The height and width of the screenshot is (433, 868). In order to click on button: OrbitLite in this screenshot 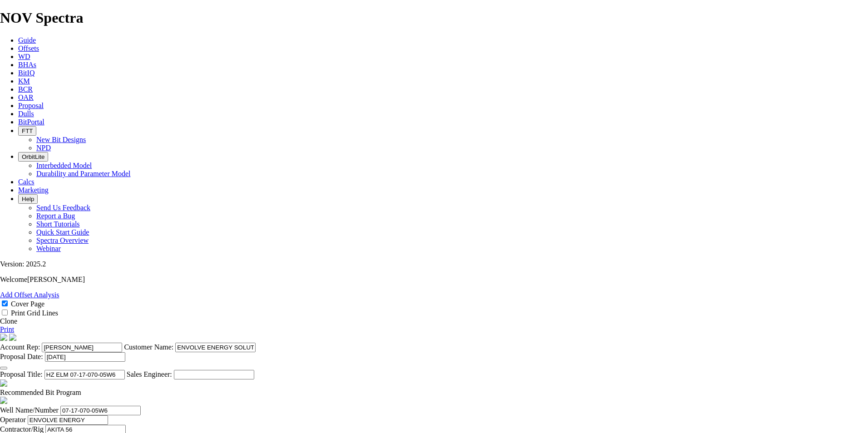, I will do `click(33, 157)`.